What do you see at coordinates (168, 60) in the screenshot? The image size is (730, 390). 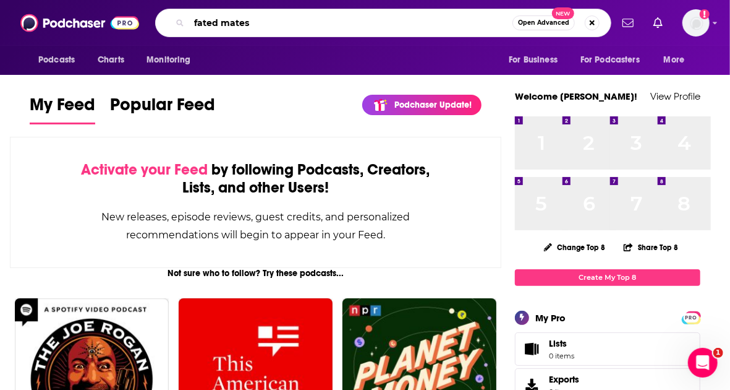 I see `span: Monitoring` at bounding box center [168, 60].